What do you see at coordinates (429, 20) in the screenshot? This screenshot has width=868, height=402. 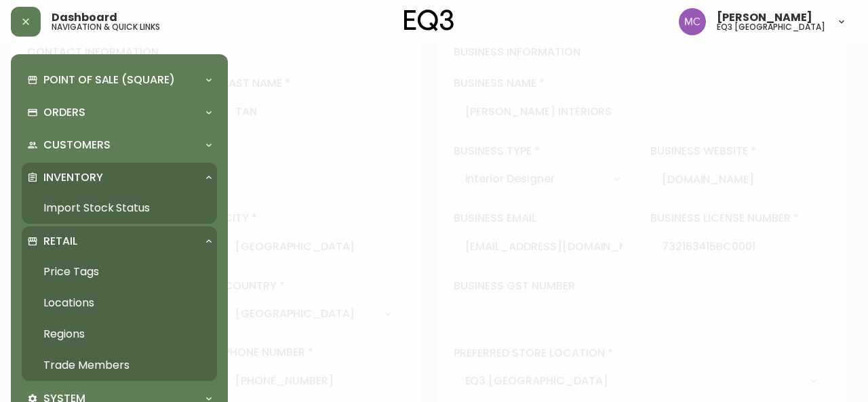 I see `img: logo` at bounding box center [429, 20].